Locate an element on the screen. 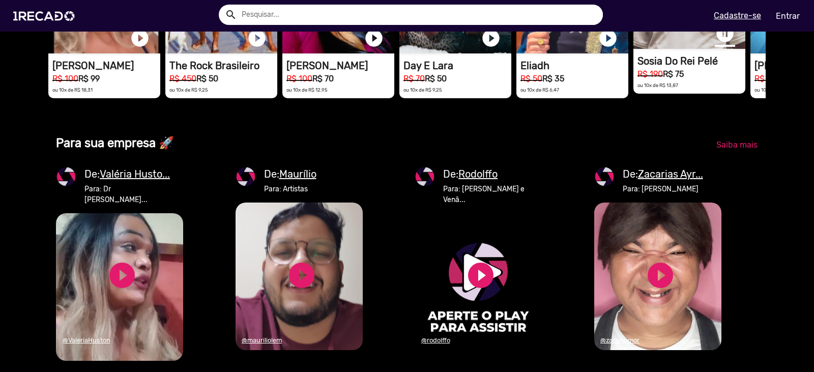 Image resolution: width=814 pixels, height=372 pixels. span: Saiba mais is located at coordinates (737, 144).